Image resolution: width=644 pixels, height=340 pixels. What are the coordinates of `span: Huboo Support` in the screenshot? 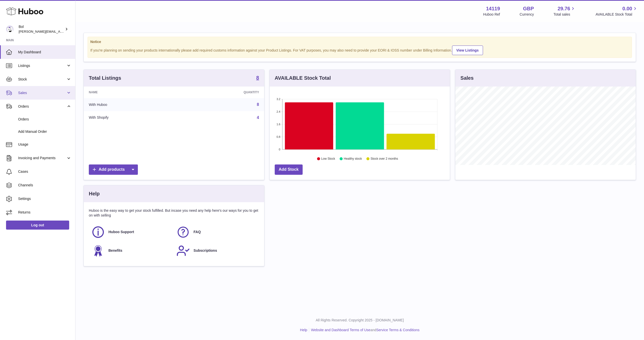 It's located at (121, 232).